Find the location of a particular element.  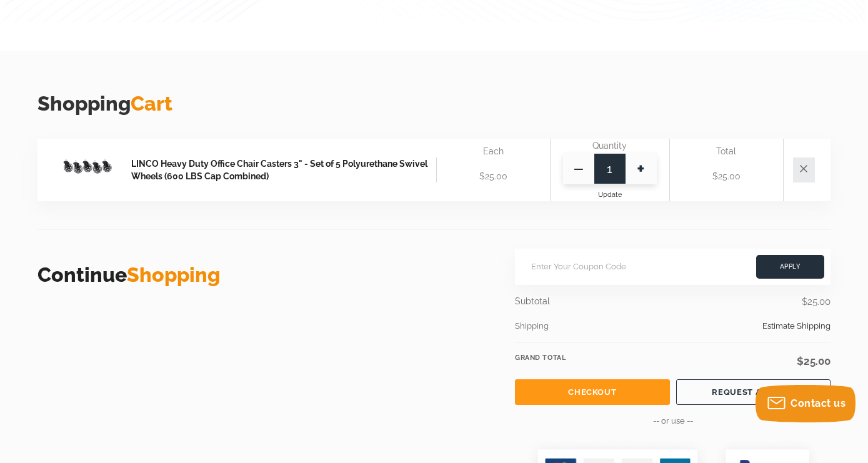

a: ContinueShopping is located at coordinates (129, 274).